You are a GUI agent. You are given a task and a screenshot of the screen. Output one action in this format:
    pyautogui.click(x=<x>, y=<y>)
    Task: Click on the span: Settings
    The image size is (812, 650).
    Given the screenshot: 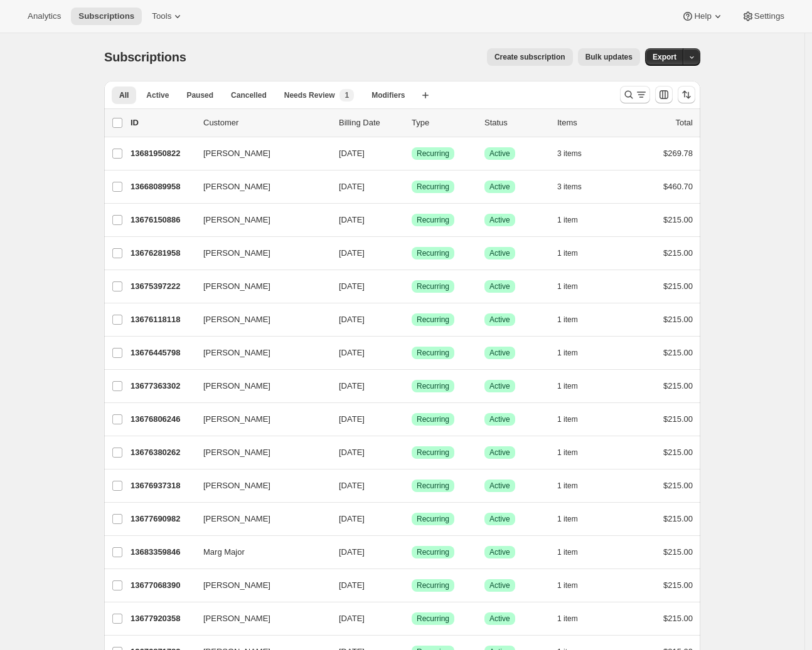 What is the action you would take?
    pyautogui.click(x=769, y=16)
    